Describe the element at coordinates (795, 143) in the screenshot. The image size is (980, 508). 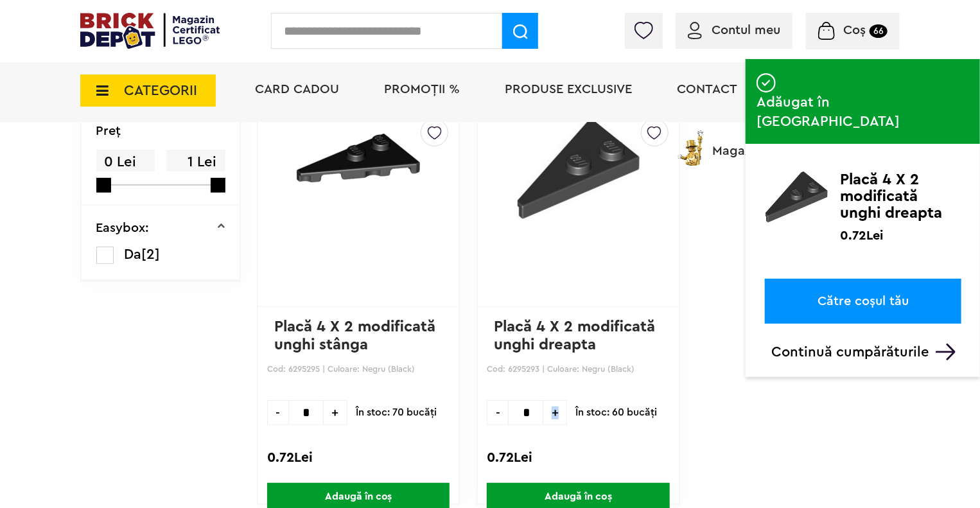
I see `span: Magazine Certificate LEGO®` at that location.